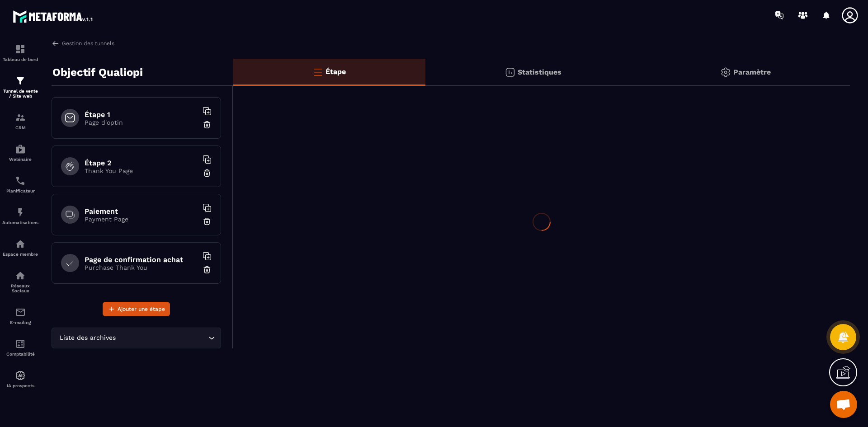  What do you see at coordinates (141, 212) in the screenshot?
I see `h6: Paiement` at bounding box center [141, 212].